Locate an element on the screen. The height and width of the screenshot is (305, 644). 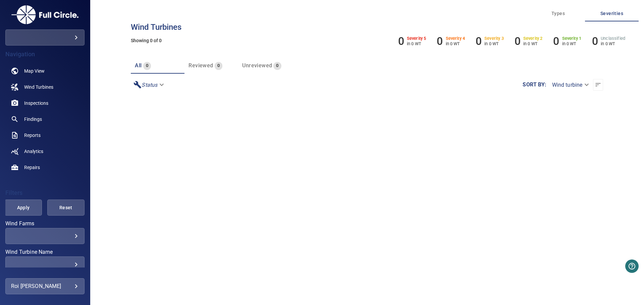
img: redak-logo is located at coordinates (45, 15).